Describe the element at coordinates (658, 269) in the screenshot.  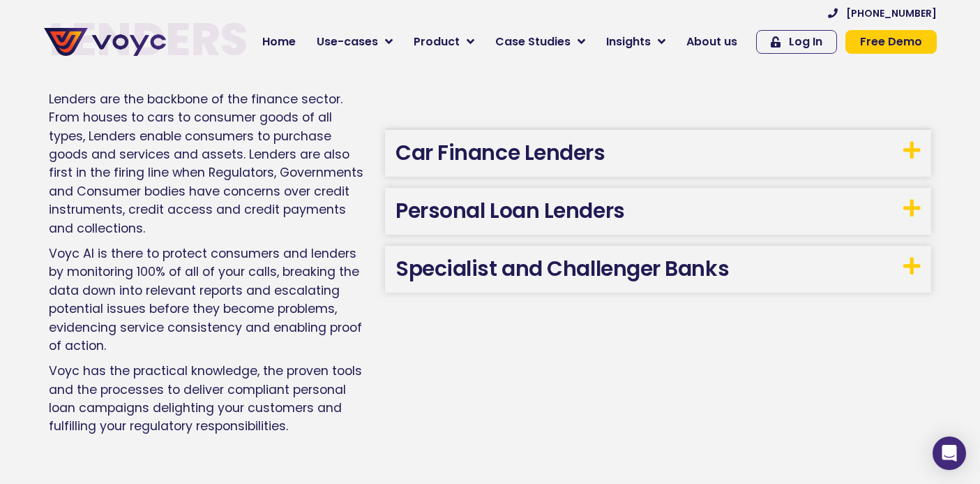
I see `h3: Specialist and Challenger Banks` at that location.